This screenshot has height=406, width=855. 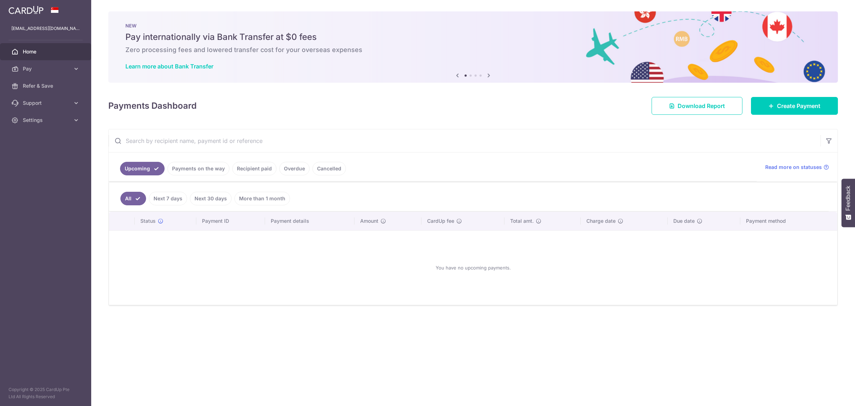 I want to click on a: Overdue, so click(x=294, y=169).